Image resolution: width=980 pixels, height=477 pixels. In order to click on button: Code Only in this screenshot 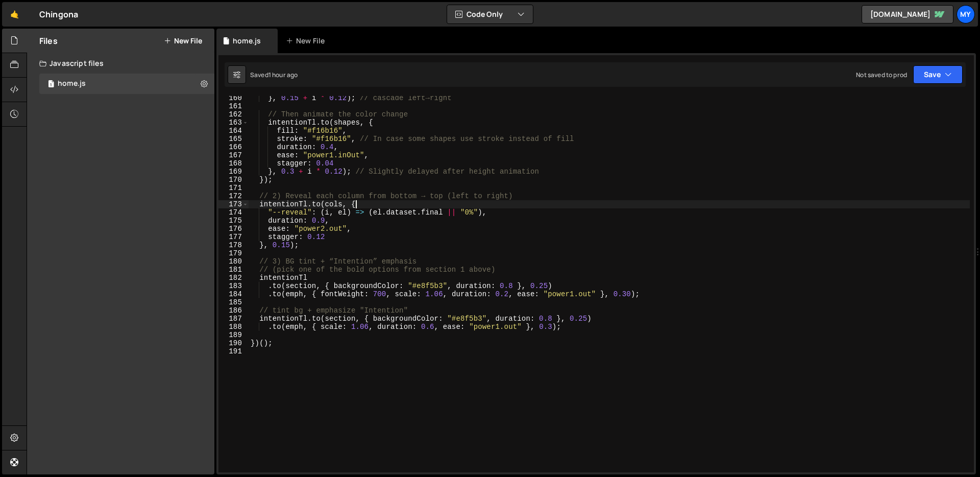, I will do `click(490, 14)`.